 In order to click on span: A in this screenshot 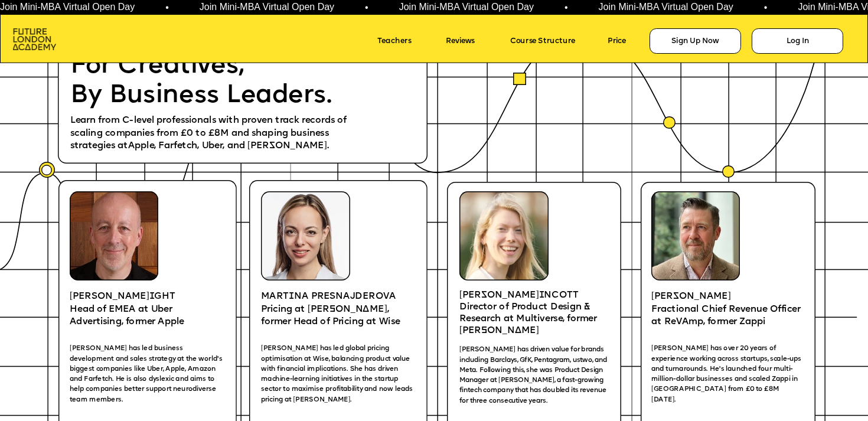, I will do `click(685, 322)`.